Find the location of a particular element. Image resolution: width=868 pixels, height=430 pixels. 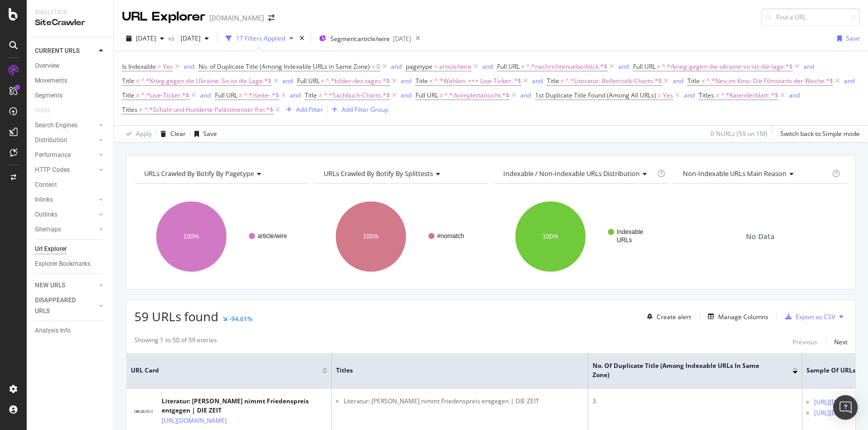

span: 2025 Jan. 22nd is located at coordinates (189, 38).